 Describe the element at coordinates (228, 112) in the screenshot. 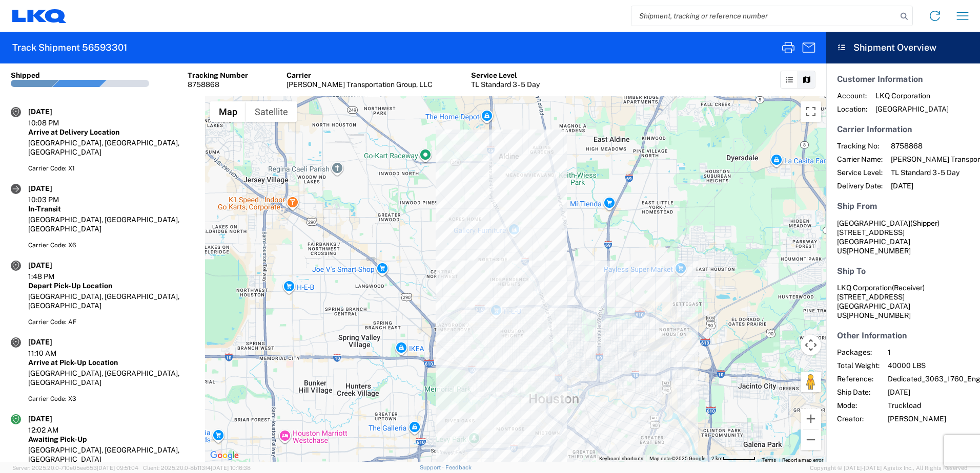

I see `button: Show street map` at that location.